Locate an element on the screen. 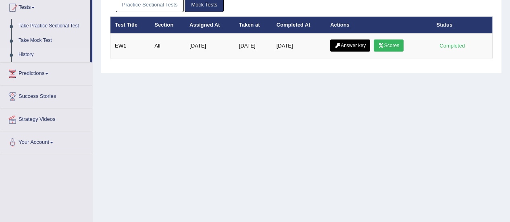  th: Actions is located at coordinates (378, 25).